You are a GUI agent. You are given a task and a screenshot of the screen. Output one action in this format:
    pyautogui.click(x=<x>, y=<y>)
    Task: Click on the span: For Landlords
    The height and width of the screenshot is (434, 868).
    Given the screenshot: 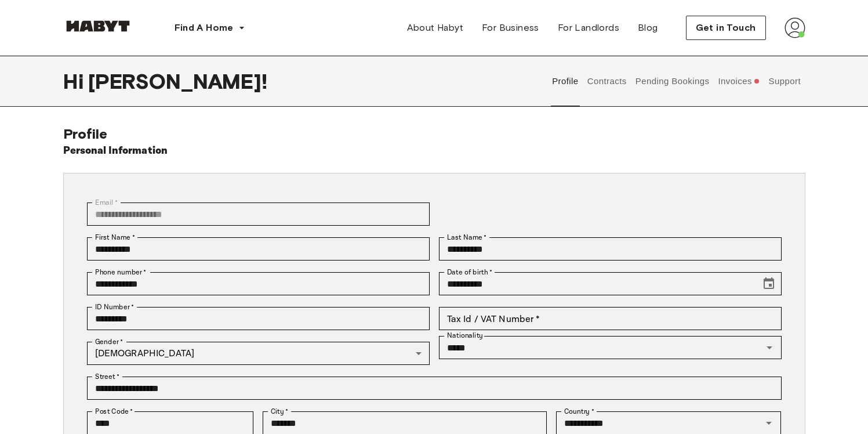 What is the action you would take?
    pyautogui.click(x=589, y=27)
    